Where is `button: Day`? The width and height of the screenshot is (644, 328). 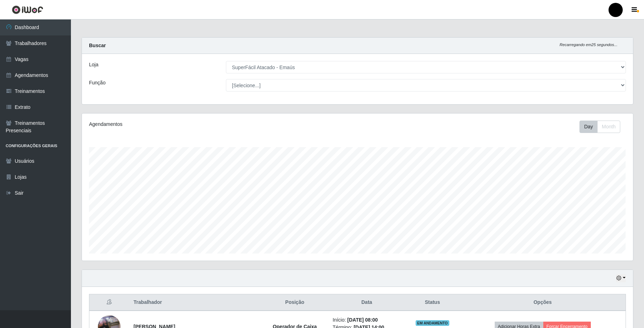 button: Day is located at coordinates (588, 127).